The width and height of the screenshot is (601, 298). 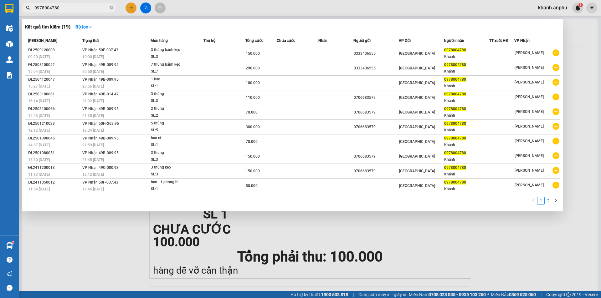 I want to click on span: VP Nhận 49G-000.93, so click(x=101, y=168).